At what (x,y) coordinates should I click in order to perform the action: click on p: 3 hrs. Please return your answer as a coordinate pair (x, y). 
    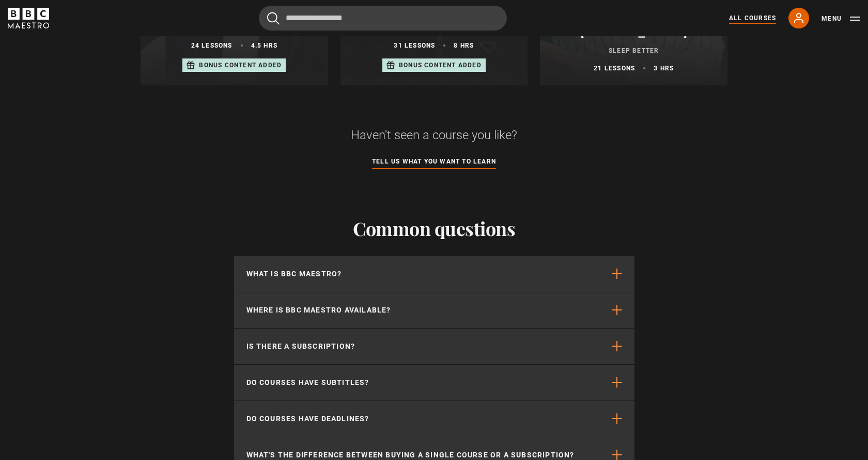
    Looking at the image, I should click on (664, 68).